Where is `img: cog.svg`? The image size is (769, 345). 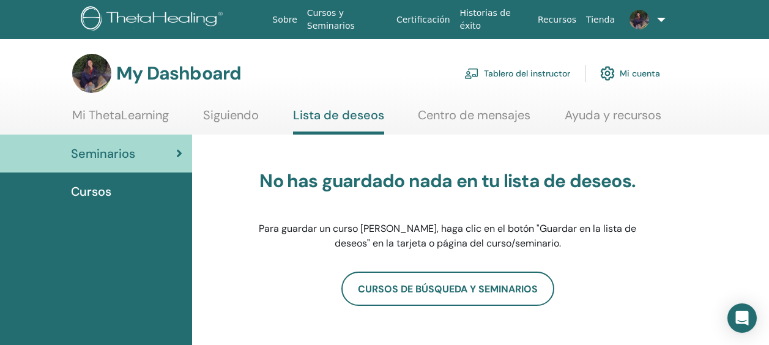 img: cog.svg is located at coordinates (607, 73).